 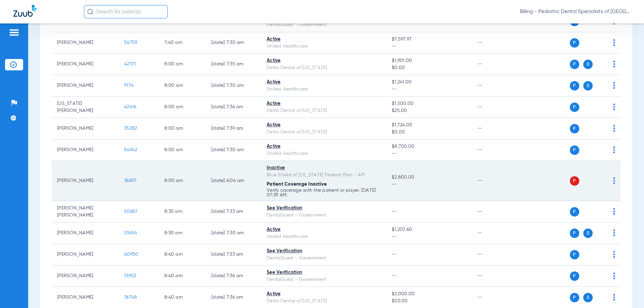 What do you see at coordinates (429, 229) in the screenshot?
I see `span: $1,207.60` at bounding box center [429, 229].